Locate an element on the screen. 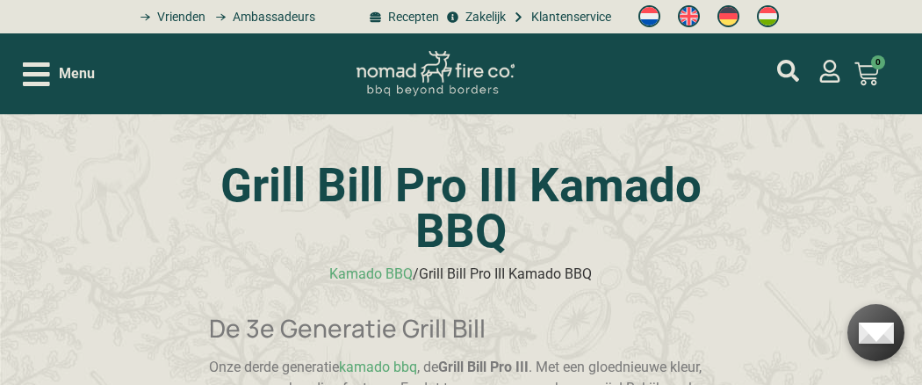 Image resolution: width=922 pixels, height=385 pixels. div: Open/Close Menu is located at coordinates (59, 74).